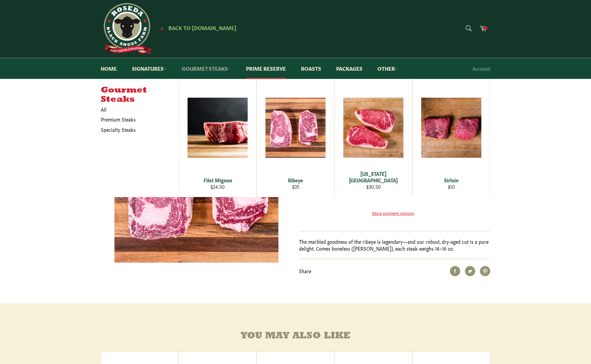 This screenshot has width=591, height=364. What do you see at coordinates (149, 68) in the screenshot?
I see `a: Signatures` at bounding box center [149, 68].